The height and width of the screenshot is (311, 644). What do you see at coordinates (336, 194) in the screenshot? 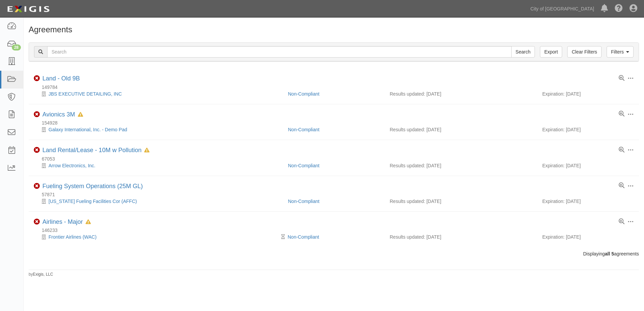
I see `div: 57871` at bounding box center [336, 194].